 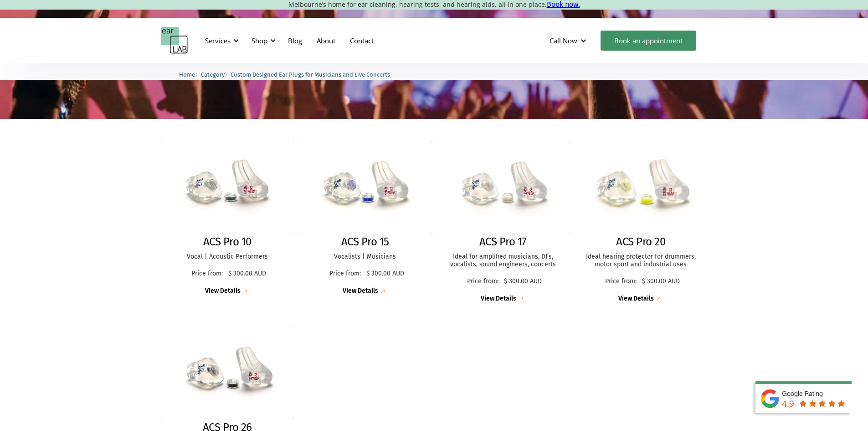 I want to click on a: ACS Pro 20ACS Pro 20Ideal hearing protector for drummers, motor sport and industrial usesPrice fr..., so click(x=640, y=222).